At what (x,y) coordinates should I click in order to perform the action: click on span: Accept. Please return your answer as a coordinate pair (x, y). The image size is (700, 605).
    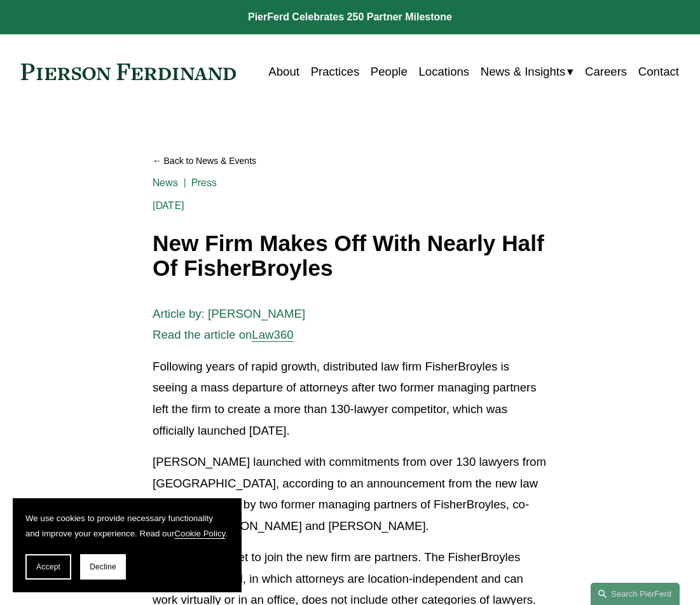
    Looking at the image, I should click on (48, 567).